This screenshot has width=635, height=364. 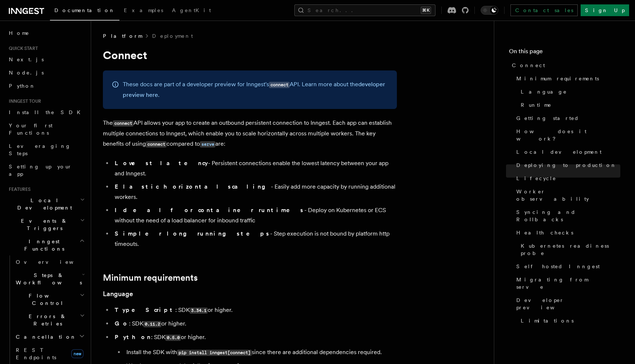 What do you see at coordinates (254, 168) in the screenshot?
I see `li: - Persistent connections enable the lowest latency between your app and Inngest.` at bounding box center [254, 168].